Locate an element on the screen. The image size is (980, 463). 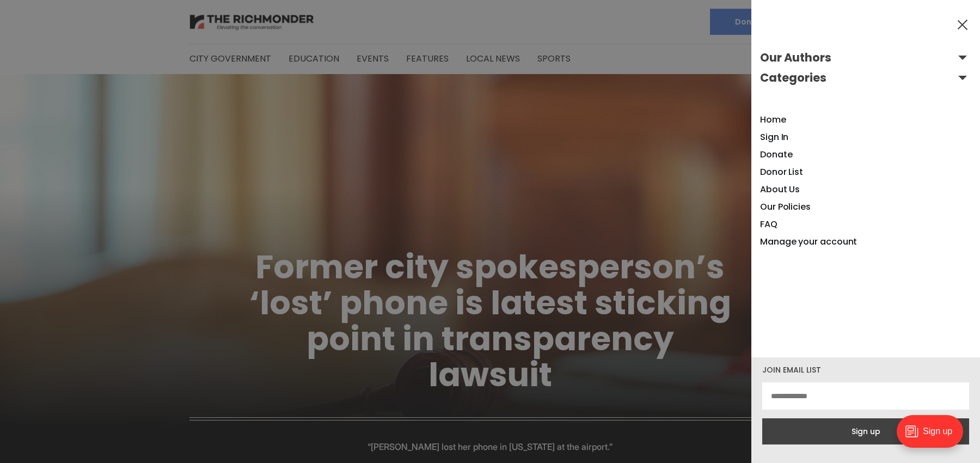
a: Our Policies is located at coordinates (785, 207).